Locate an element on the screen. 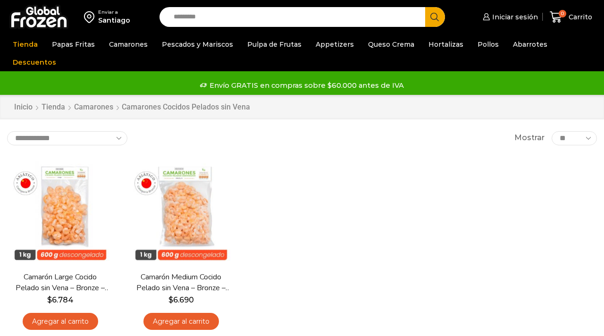 This screenshot has height=336, width=604. h1: Camarones Cocidos Pelados sin Vena is located at coordinates (186, 107).